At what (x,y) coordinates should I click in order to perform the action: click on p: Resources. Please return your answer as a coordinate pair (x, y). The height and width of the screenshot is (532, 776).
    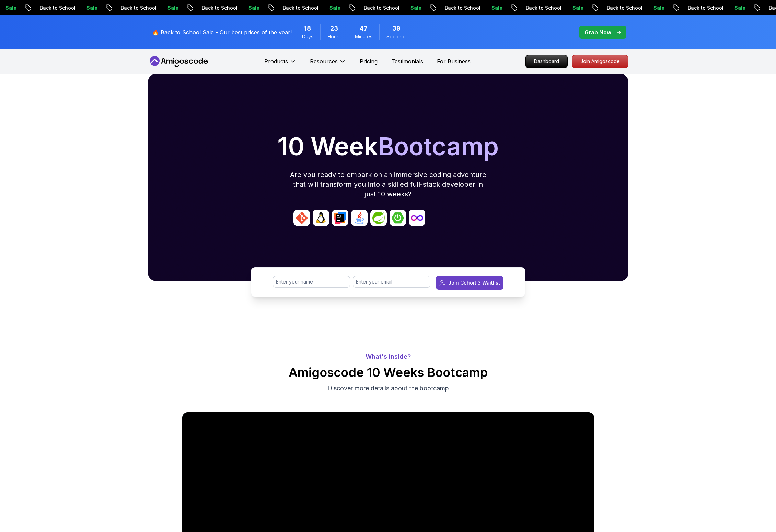
    Looking at the image, I should click on (324, 61).